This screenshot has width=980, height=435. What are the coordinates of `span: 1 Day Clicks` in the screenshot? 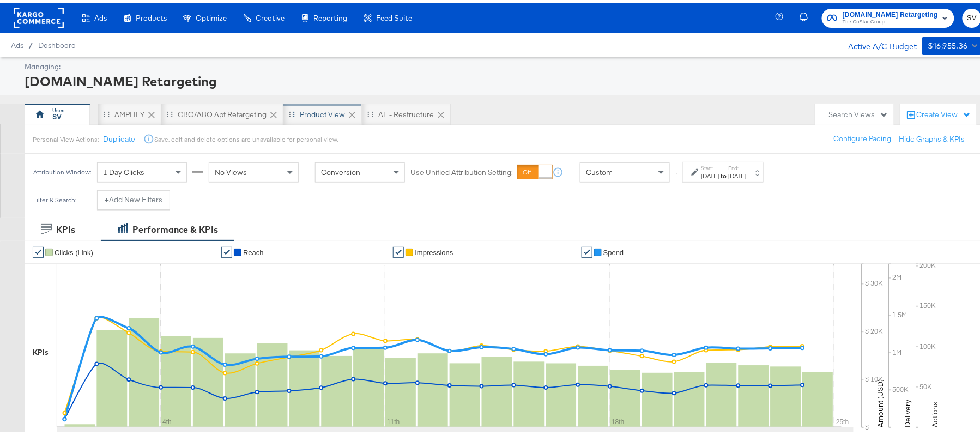 It's located at (124, 169).